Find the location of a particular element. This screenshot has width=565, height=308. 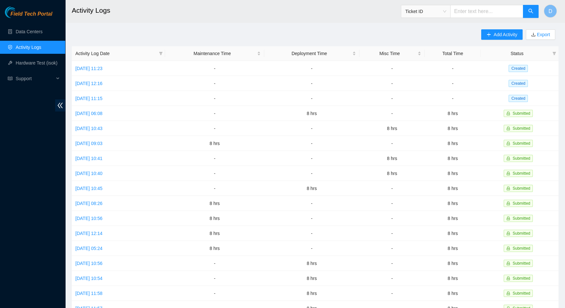

span: download is located at coordinates (533, 35).